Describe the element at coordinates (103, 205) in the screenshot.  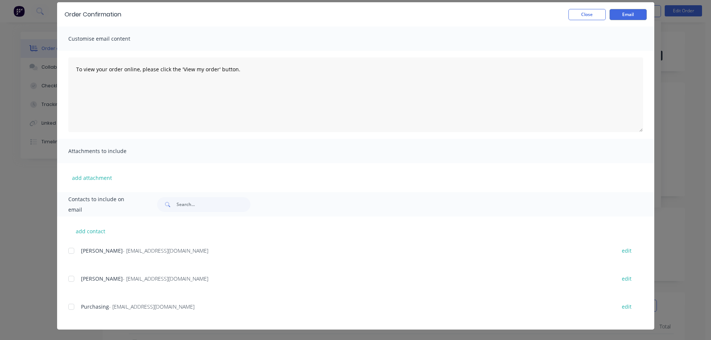
I see `span: Contacts to include on email` at that location.